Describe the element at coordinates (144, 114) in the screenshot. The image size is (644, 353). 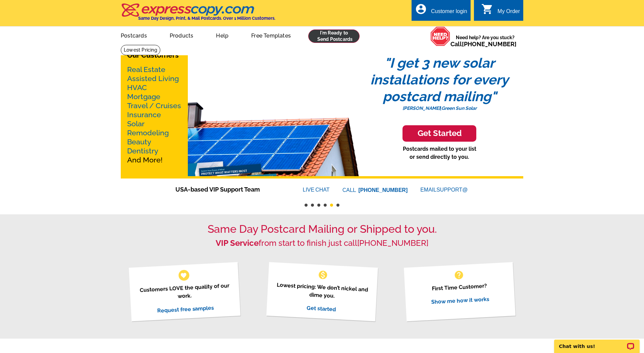
I see `a: Insurance` at that location.